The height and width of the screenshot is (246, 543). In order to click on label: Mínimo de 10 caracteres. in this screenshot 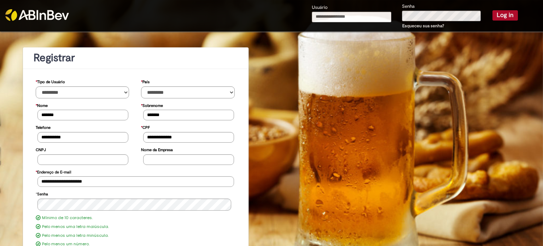, I will do `click(67, 218)`.